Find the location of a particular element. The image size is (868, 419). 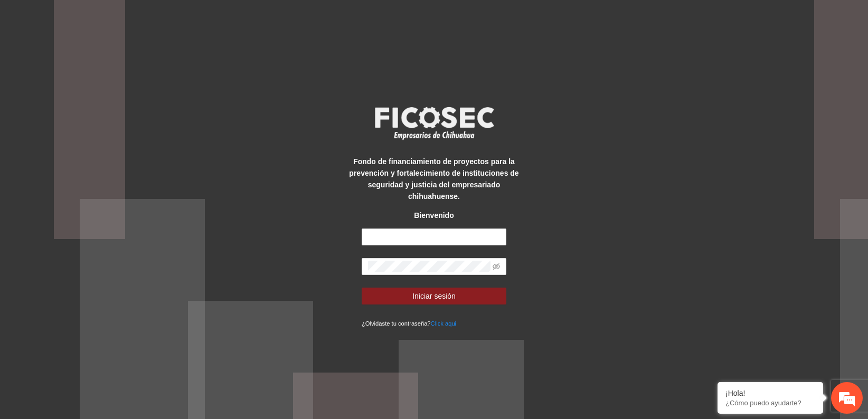

p: ¿Cómo puedo ayudarte? is located at coordinates (770, 403).